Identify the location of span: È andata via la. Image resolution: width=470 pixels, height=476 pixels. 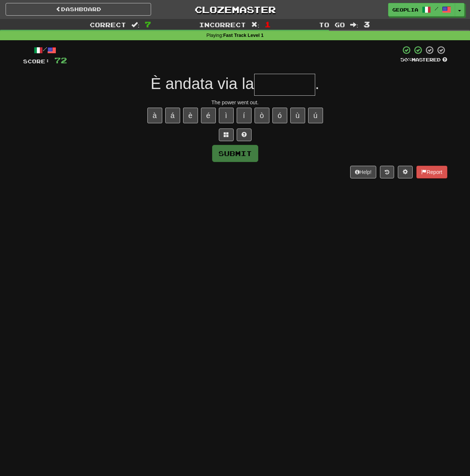
(203, 84).